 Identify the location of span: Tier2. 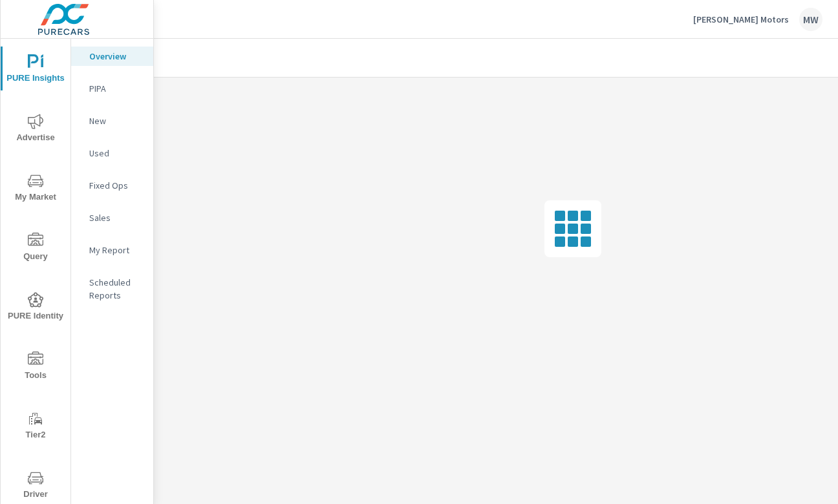
(35, 427).